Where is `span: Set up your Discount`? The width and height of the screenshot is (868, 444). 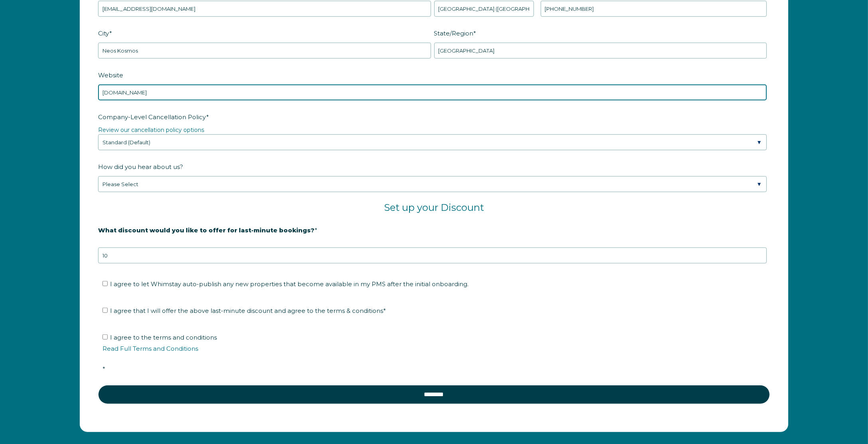 span: Set up your Discount is located at coordinates (434, 207).